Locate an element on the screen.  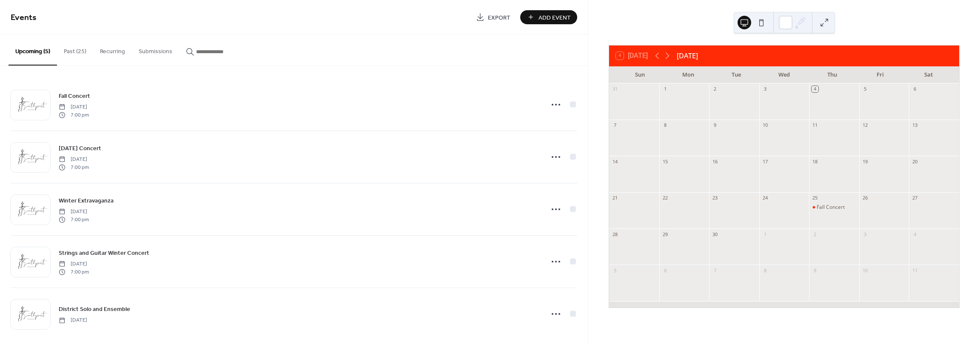
div: Mon is located at coordinates (688, 75).